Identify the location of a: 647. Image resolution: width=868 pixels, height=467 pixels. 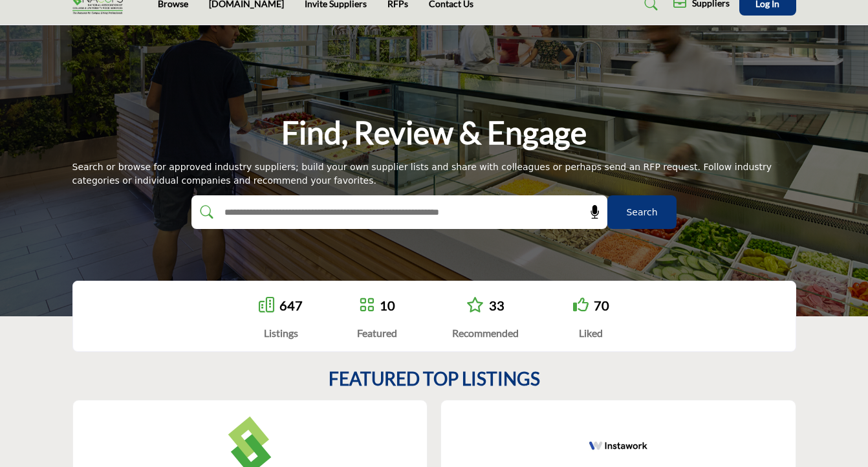
(291, 305).